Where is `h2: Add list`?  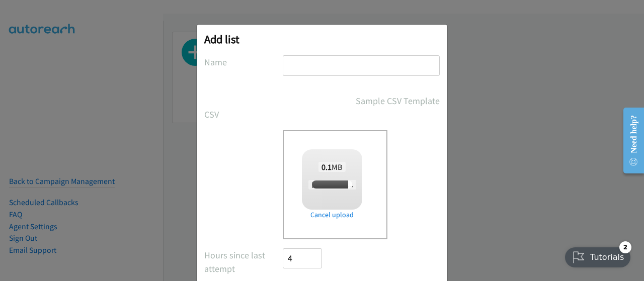
h2: Add list is located at coordinates (322, 39).